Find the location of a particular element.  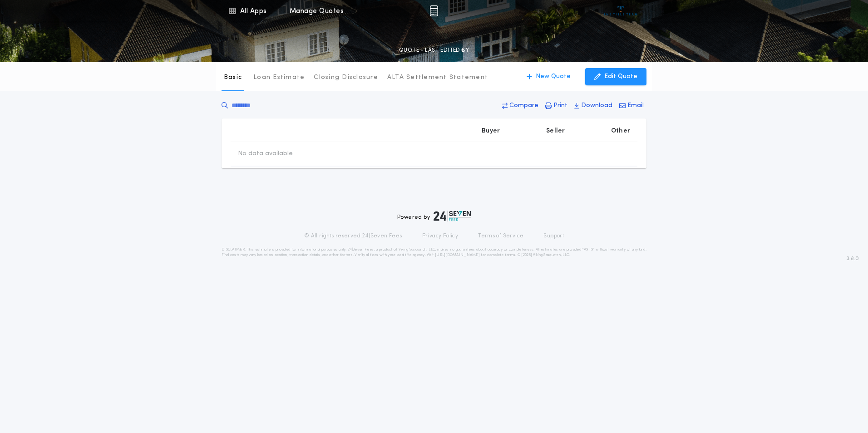

div: Powered by is located at coordinates (434, 216).